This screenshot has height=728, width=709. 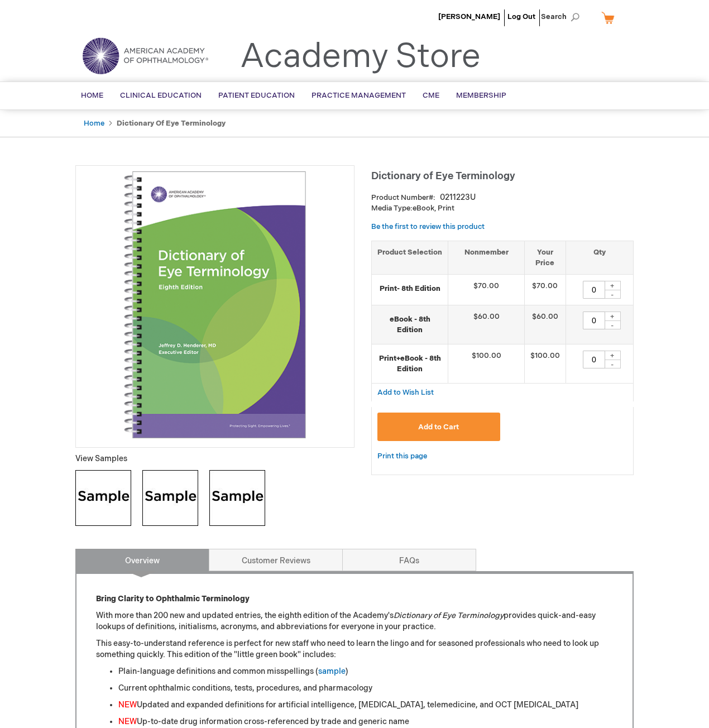 I want to click on span: CME, so click(x=431, y=96).